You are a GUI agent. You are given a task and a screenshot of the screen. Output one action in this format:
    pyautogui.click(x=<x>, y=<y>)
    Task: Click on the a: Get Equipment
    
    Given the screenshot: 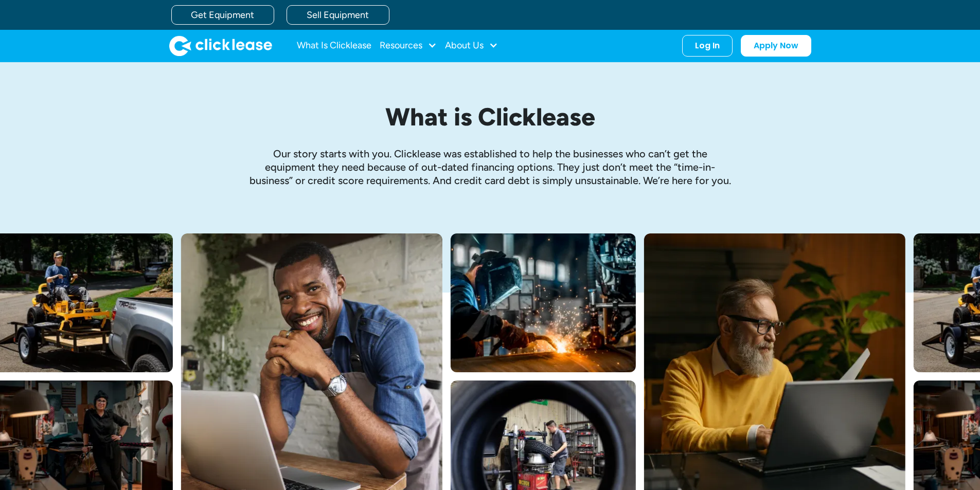 What is the action you would take?
    pyautogui.click(x=222, y=15)
    